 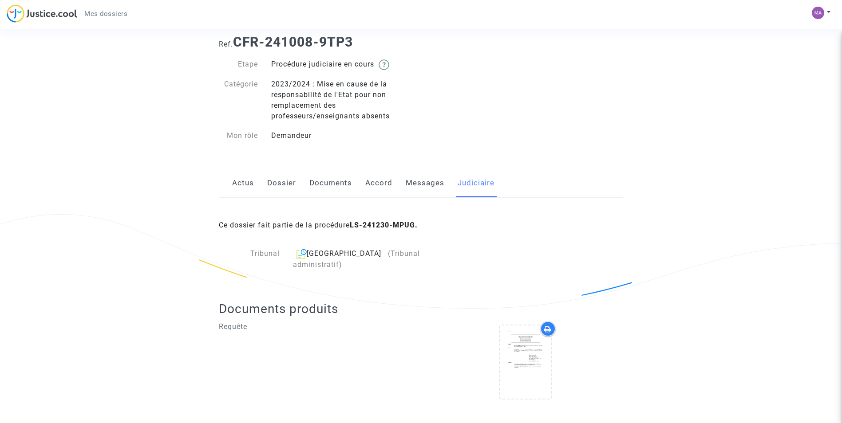 What do you see at coordinates (226, 44) in the screenshot?
I see `span: Ref.` at bounding box center [226, 44].